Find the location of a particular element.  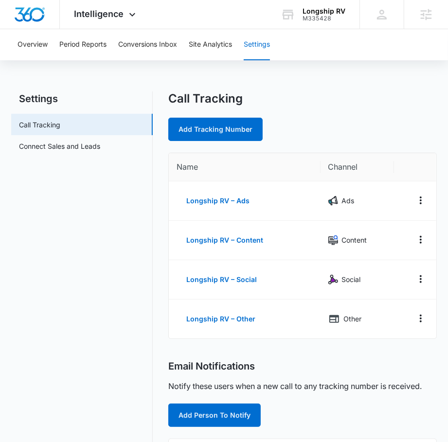

img: tab_keywords_by_traffic_grey.svg is located at coordinates (101, 60).